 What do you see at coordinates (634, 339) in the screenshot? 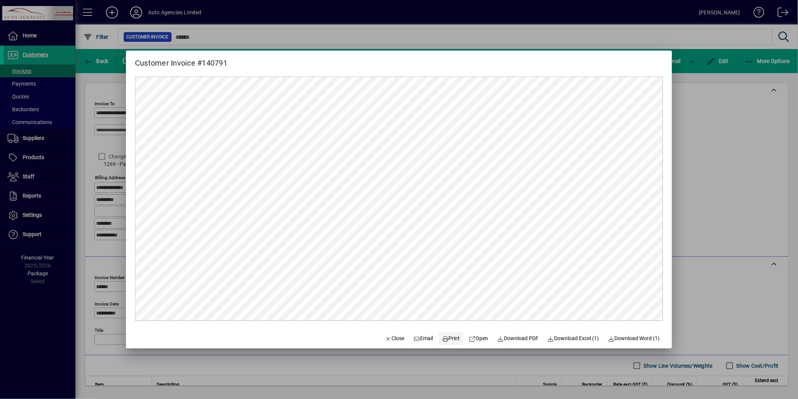
I see `button: Download Word (1)` at bounding box center [634, 339].